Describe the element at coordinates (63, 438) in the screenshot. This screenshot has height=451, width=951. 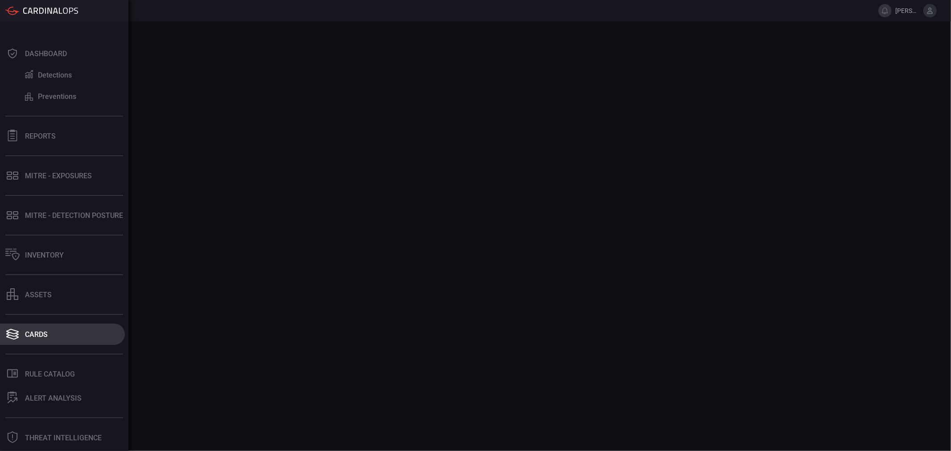
I see `div: Threat Intelligence` at that location.